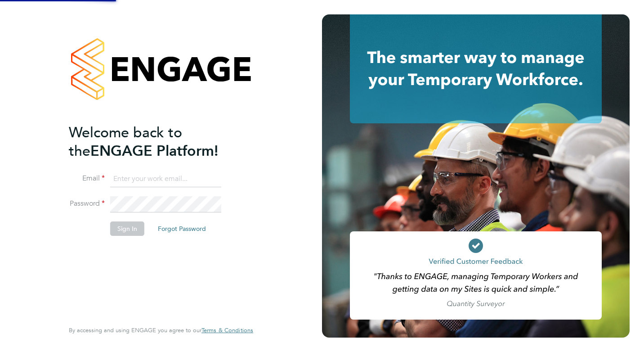  What do you see at coordinates (227, 330) in the screenshot?
I see `span: Terms & Conditions` at bounding box center [227, 330].